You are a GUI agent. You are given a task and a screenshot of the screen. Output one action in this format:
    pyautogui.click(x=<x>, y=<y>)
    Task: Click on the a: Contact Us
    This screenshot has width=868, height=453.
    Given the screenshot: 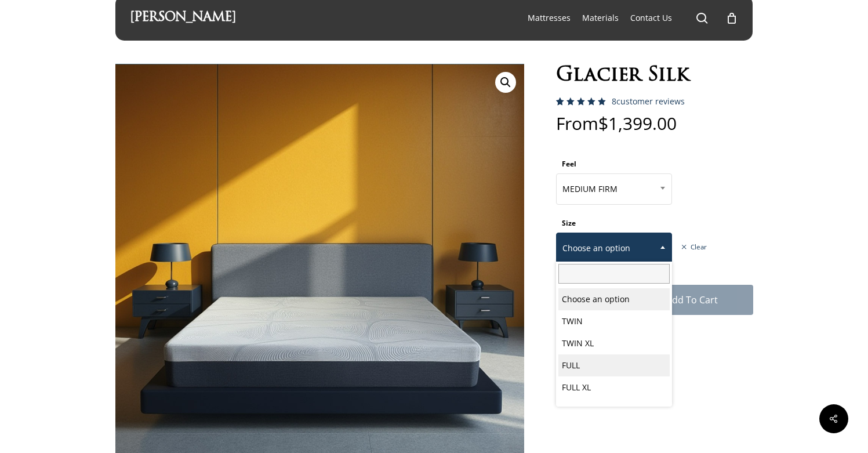 What is the action you would take?
    pyautogui.click(x=651, y=18)
    